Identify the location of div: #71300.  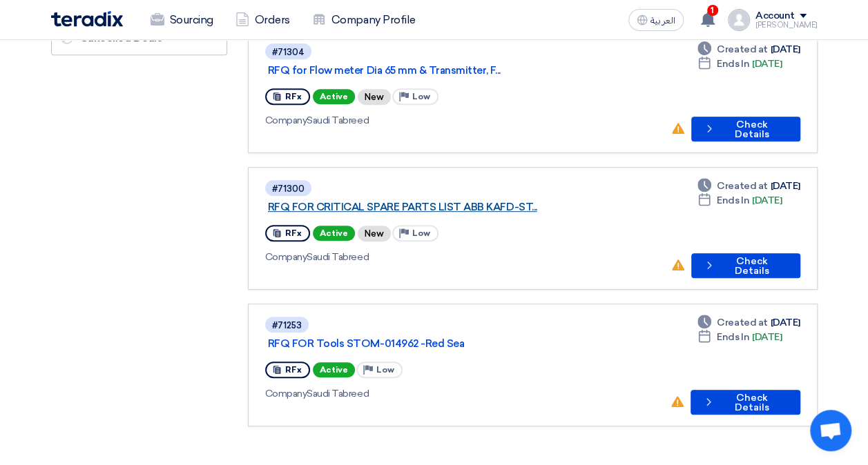
(287, 188).